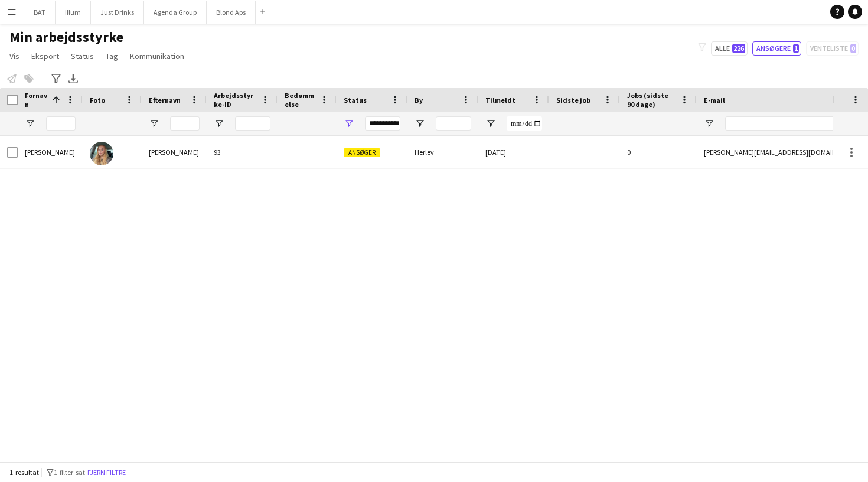 This screenshot has width=868, height=482. I want to click on span: Jobs (sidste 90 dage), so click(652, 99).